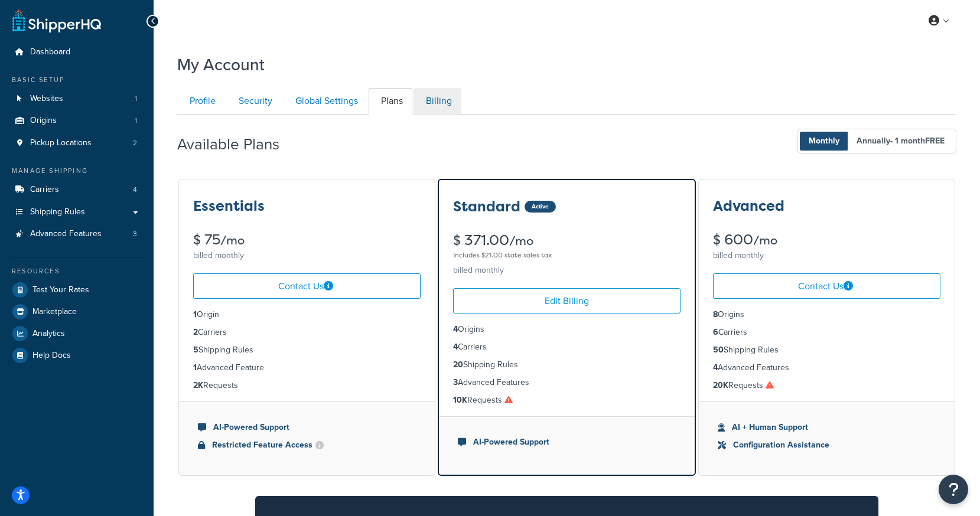 Image resolution: width=980 pixels, height=516 pixels. I want to click on li: AI + Human Support, so click(827, 427).